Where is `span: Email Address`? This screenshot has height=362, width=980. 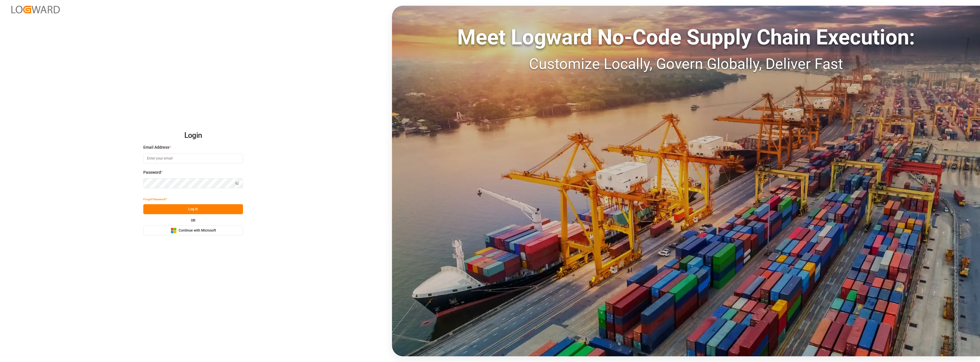 span: Email Address is located at coordinates (156, 147).